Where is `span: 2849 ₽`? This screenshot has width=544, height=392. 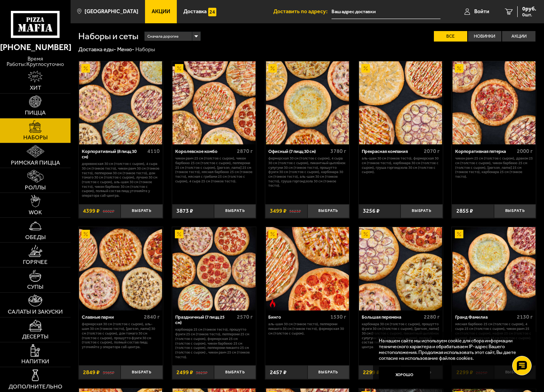 span: 2849 ₽ is located at coordinates (91, 372).